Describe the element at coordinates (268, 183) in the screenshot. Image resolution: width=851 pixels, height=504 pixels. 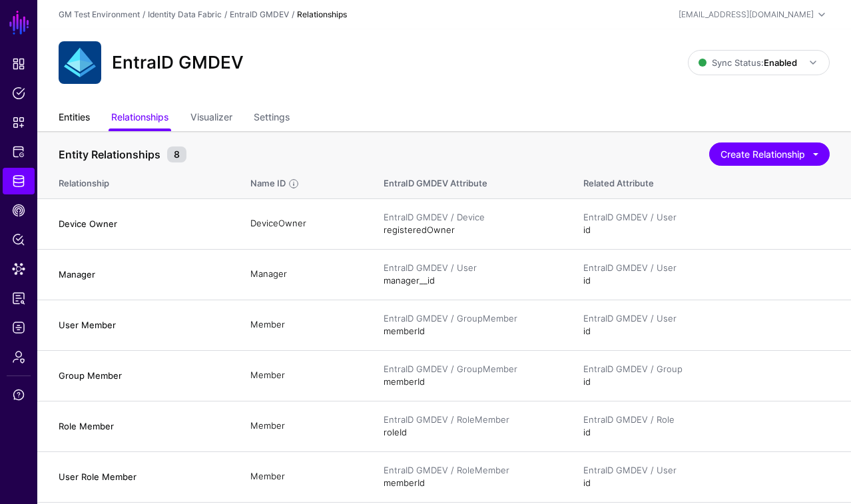
I see `div: Name ID` at that location.